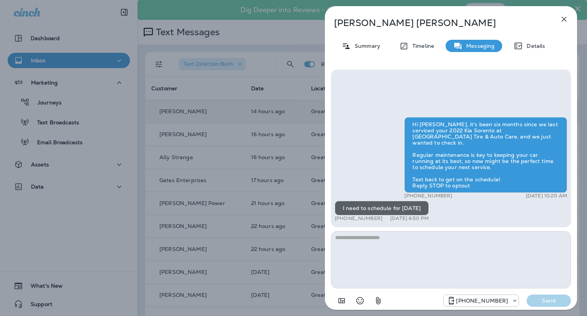 This screenshot has height=316, width=587. Describe the element at coordinates (481, 300) in the screenshot. I see `div: +1 (918) 203-8556` at that location.